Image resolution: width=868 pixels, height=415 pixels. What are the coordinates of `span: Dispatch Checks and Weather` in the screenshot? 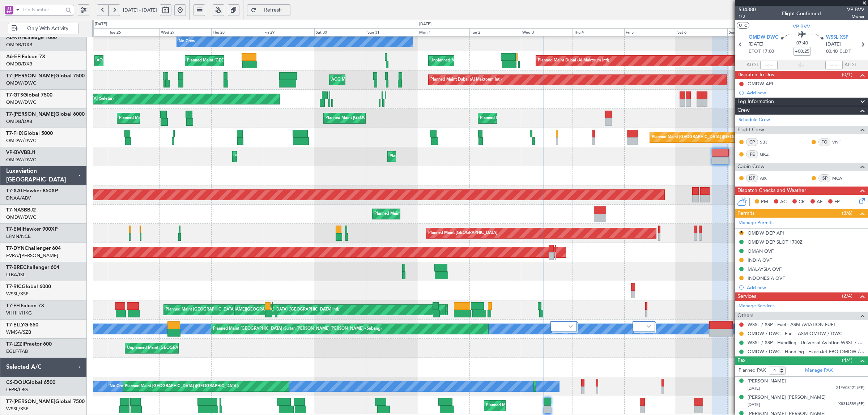 It's located at (772, 191).